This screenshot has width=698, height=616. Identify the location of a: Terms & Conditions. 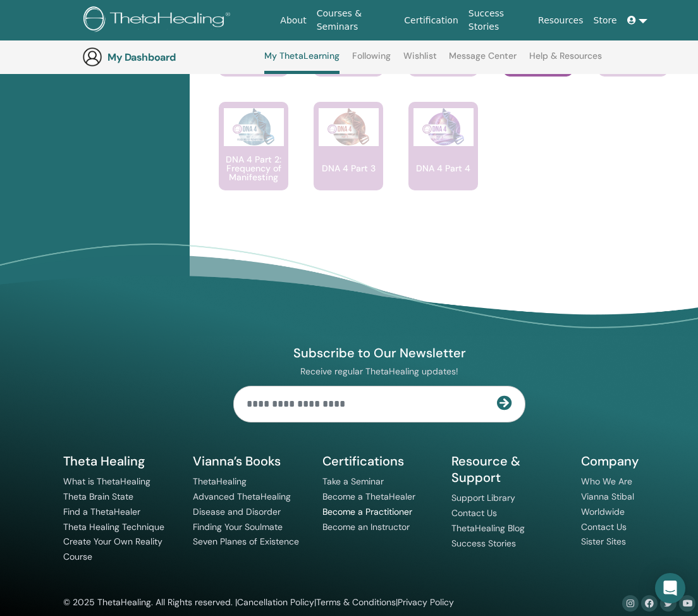
(355, 602).